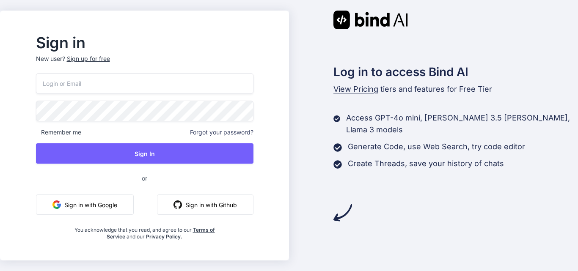  I want to click on p: Create Threads, save your history of chats, so click(426, 164).